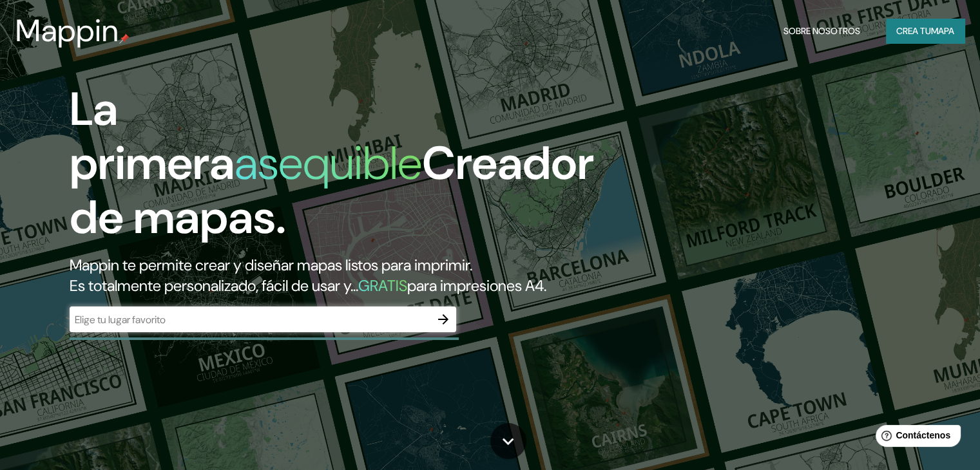 The image size is (980, 470). What do you see at coordinates (821, 31) in the screenshot?
I see `button: Sobre nosotros` at bounding box center [821, 31].